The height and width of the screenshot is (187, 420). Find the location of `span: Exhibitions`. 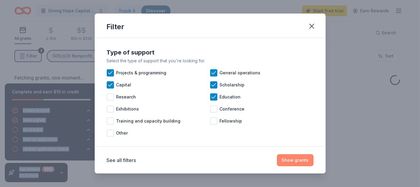

span: Exhibitions is located at coordinates (128, 109).